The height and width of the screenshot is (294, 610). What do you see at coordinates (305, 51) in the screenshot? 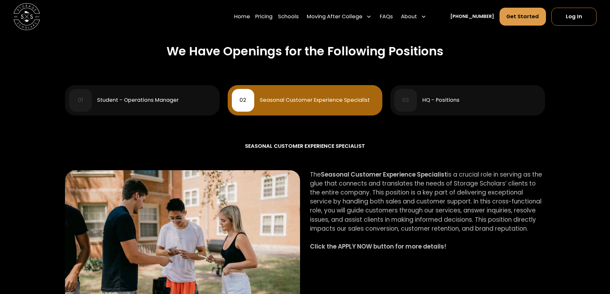
I see `h2: We Have Openings for the Following Positions` at bounding box center [305, 51].